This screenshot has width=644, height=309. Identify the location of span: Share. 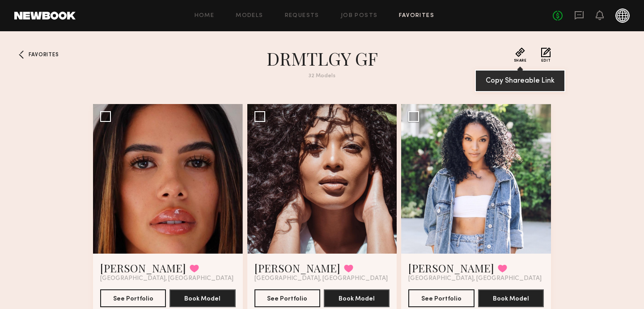
(520, 61).